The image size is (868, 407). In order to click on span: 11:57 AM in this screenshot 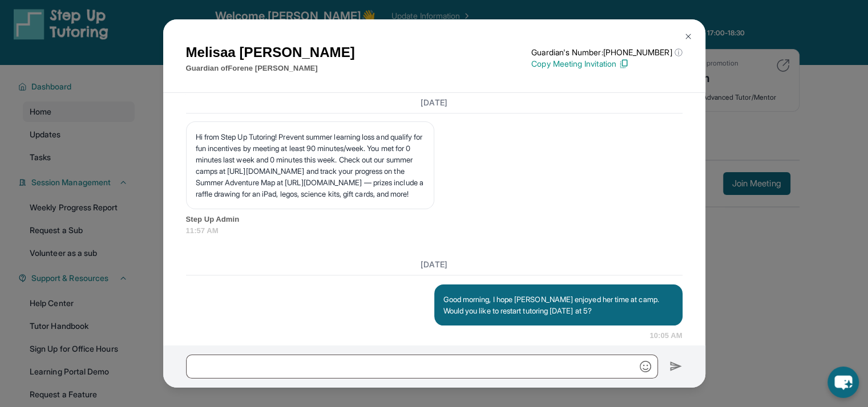, I will do `click(434, 231)`.